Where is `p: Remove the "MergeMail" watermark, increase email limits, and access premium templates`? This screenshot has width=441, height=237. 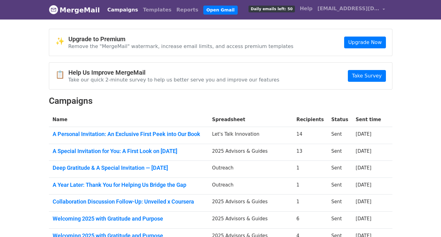
p: Remove the "MergeMail" watermark, increase email limits, and access premium templates is located at coordinates (181, 46).